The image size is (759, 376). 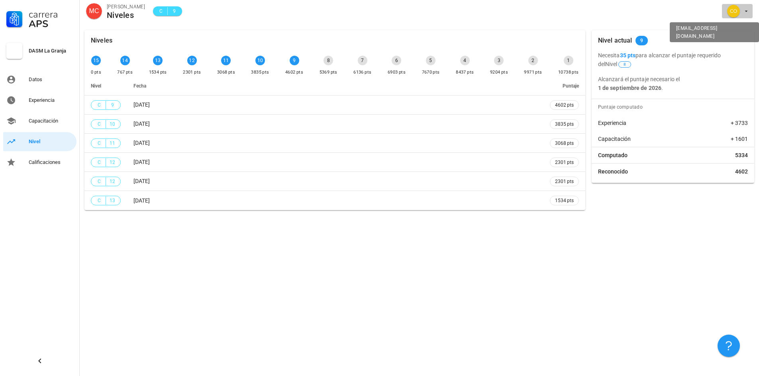 I want to click on div: 3068 pts, so click(x=226, y=72).